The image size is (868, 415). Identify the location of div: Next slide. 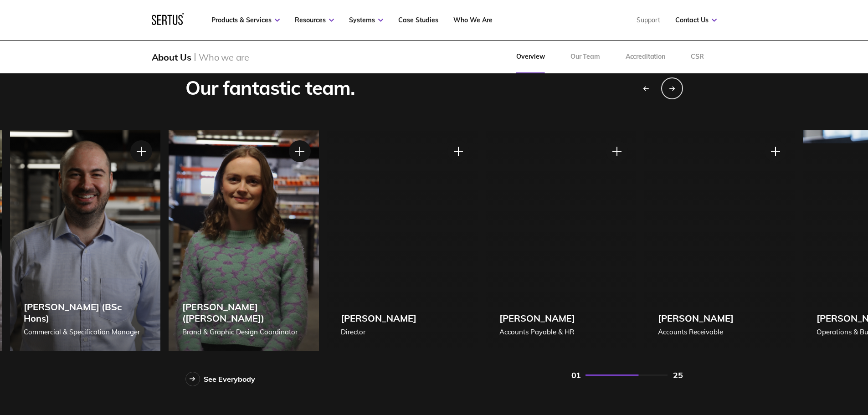
(672, 89).